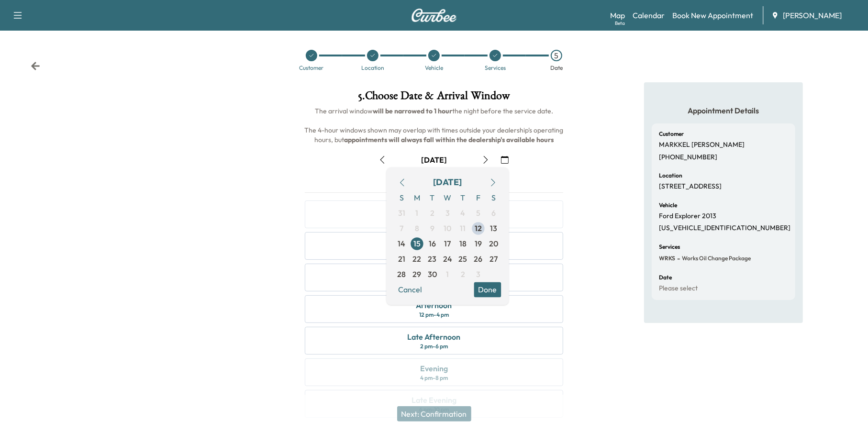 The width and height of the screenshot is (868, 433). Describe the element at coordinates (495, 68) in the screenshot. I see `div: Services` at that location.